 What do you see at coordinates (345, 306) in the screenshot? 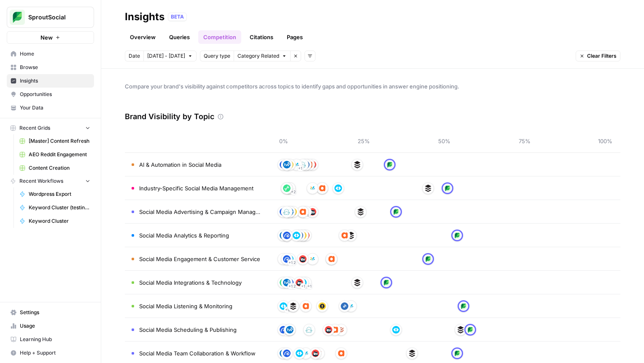
I see `img: fn4ypta2yzk4ddmco8wqwcfb525i` at bounding box center [345, 306].